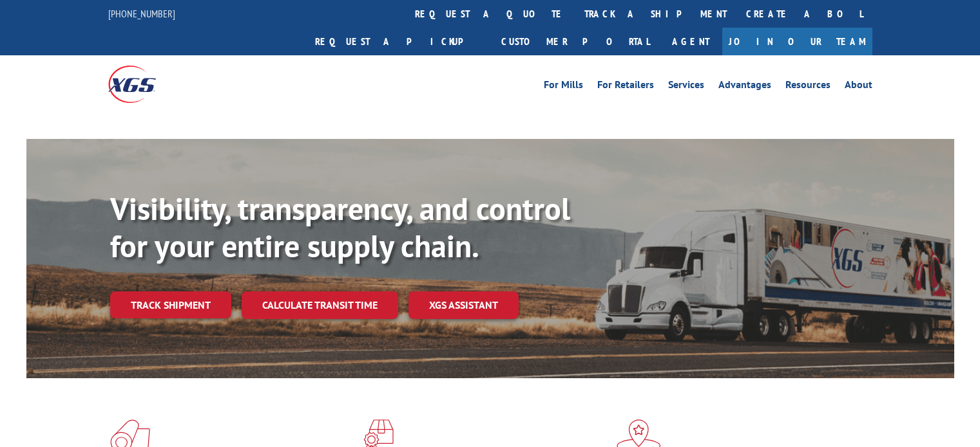 This screenshot has width=980, height=447. What do you see at coordinates (463, 305) in the screenshot?
I see `a: XGS ASSISTANT` at bounding box center [463, 305].